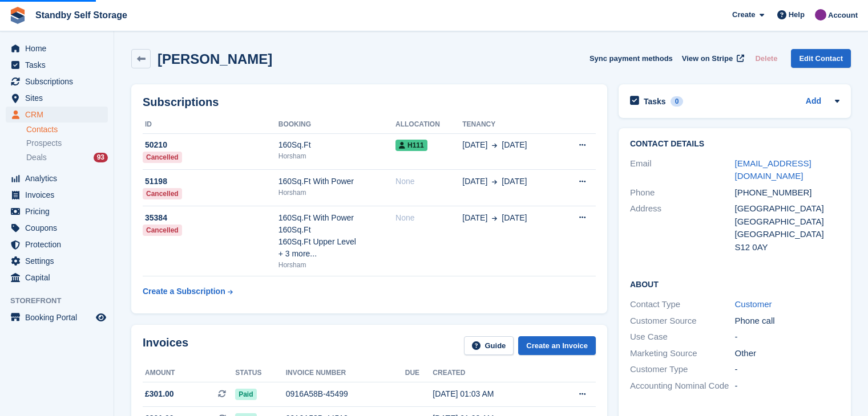 This screenshot has width=868, height=416. Describe the element at coordinates (44, 143) in the screenshot. I see `span: Prospects` at that location.